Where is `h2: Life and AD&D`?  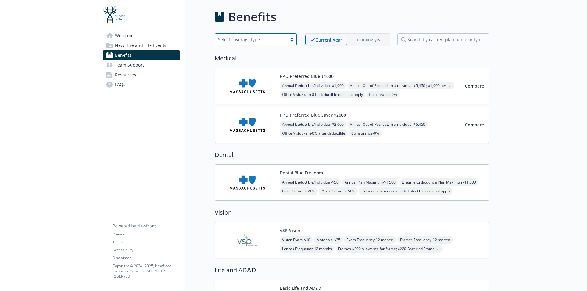 h2: Life and AD&D is located at coordinates (352, 270).